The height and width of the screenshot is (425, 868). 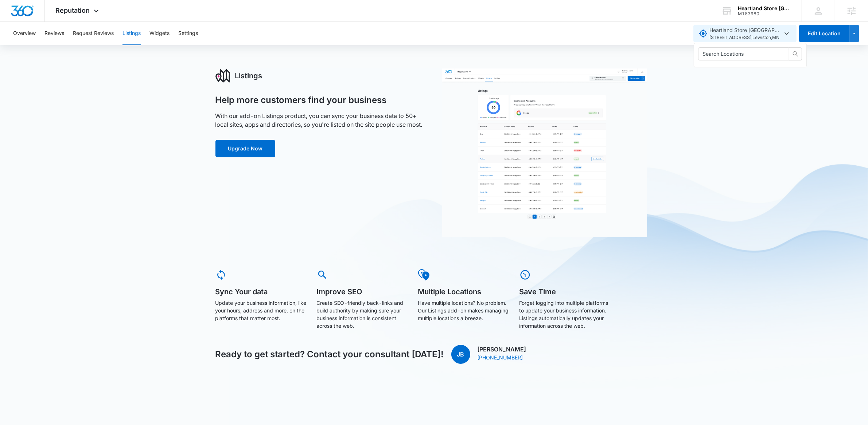 I want to click on span: JB, so click(x=461, y=354).